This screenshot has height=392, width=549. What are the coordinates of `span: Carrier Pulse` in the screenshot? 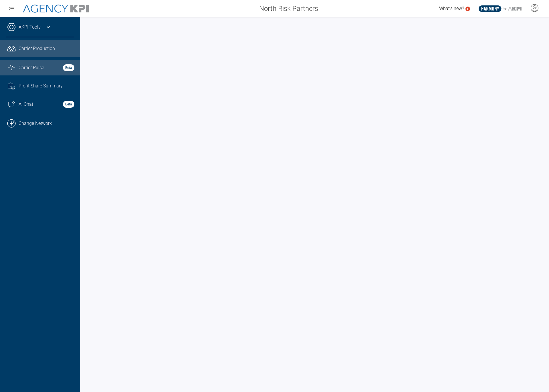 It's located at (31, 68).